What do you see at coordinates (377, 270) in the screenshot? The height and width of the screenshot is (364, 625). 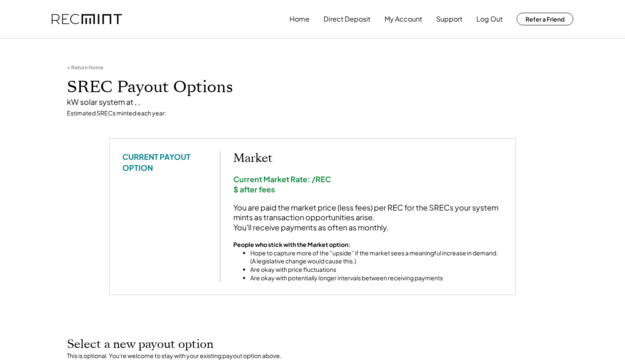 I see `li: Are okay with price fluctuations` at bounding box center [377, 270].